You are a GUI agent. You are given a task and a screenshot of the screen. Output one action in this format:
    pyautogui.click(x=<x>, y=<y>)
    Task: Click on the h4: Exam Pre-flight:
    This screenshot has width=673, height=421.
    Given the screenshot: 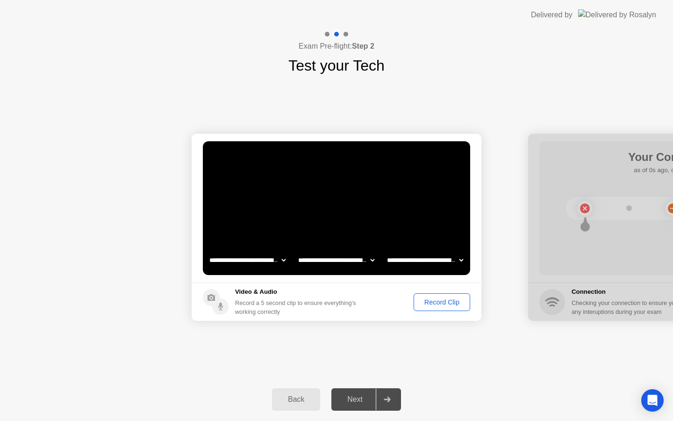 What is the action you would take?
    pyautogui.click(x=337, y=46)
    